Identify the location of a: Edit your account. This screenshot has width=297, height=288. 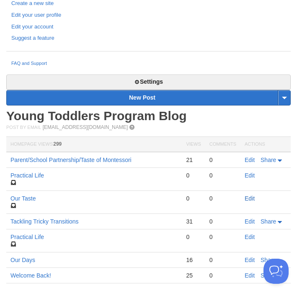
(148, 27).